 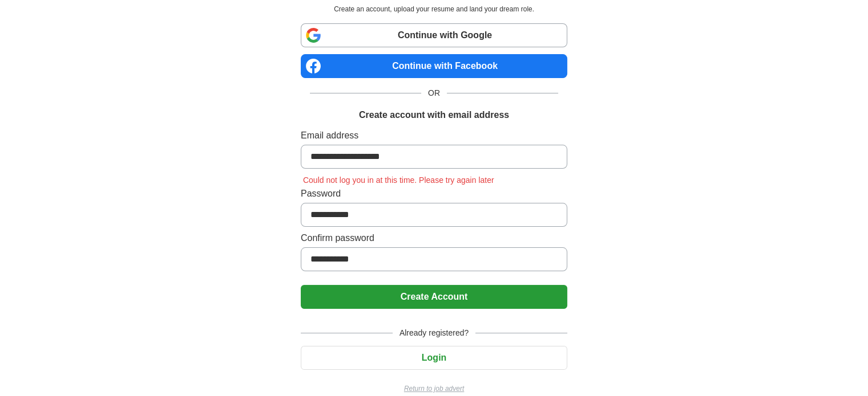 I want to click on a: Return to job advert, so click(x=433, y=388).